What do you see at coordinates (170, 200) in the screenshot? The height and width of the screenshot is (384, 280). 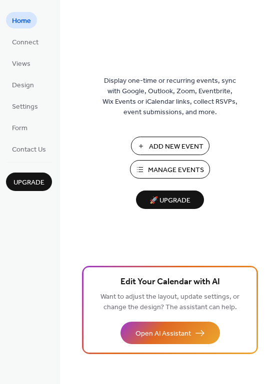 I see `button: 🚀 Upgrade` at bounding box center [170, 200].